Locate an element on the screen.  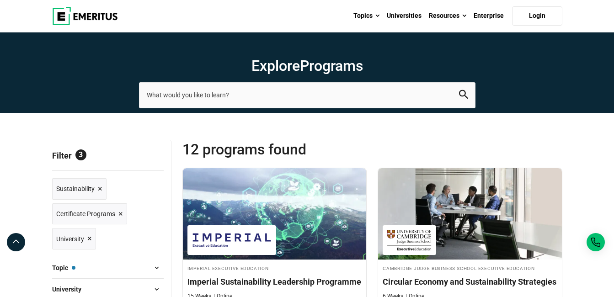
a: Sustainability × is located at coordinates (79, 189).